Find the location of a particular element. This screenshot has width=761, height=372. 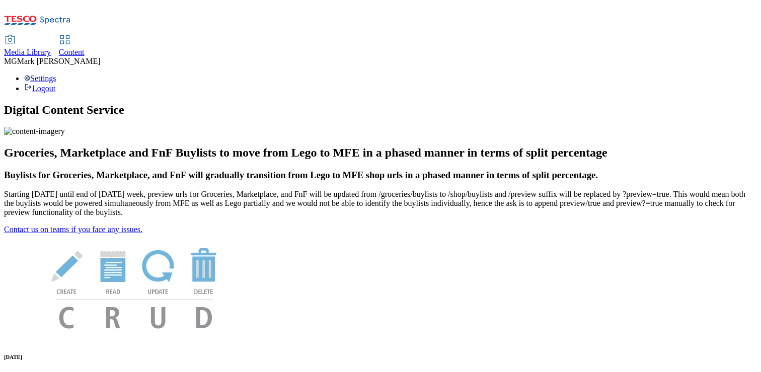

h2: Groceries, Marketplace and FnF Buylists to move from Lego to MFE in a phased manner in terms of s... is located at coordinates (380, 152).